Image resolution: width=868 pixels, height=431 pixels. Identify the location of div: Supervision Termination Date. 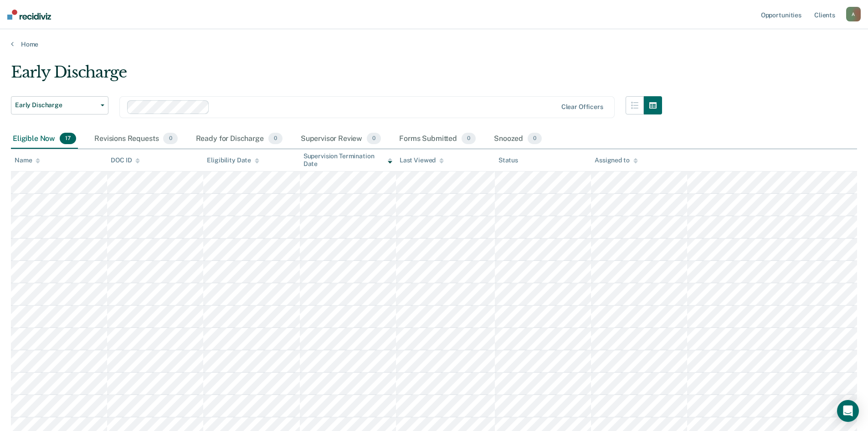
(348, 160).